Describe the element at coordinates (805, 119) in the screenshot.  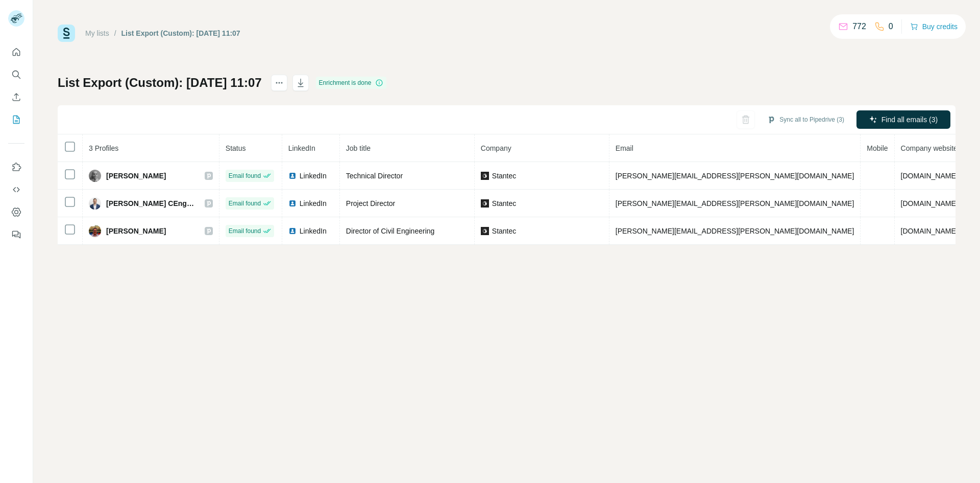
I see `button: Sync all to Pipedrive (3)` at that location.